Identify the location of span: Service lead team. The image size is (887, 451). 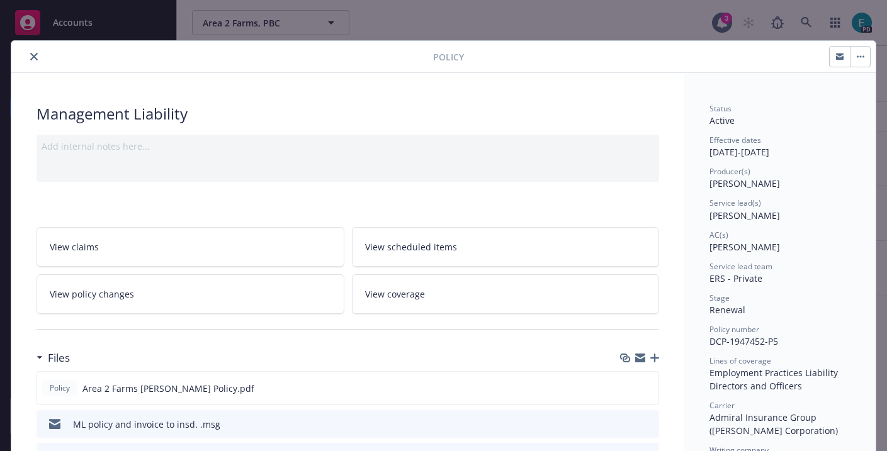
(741, 266).